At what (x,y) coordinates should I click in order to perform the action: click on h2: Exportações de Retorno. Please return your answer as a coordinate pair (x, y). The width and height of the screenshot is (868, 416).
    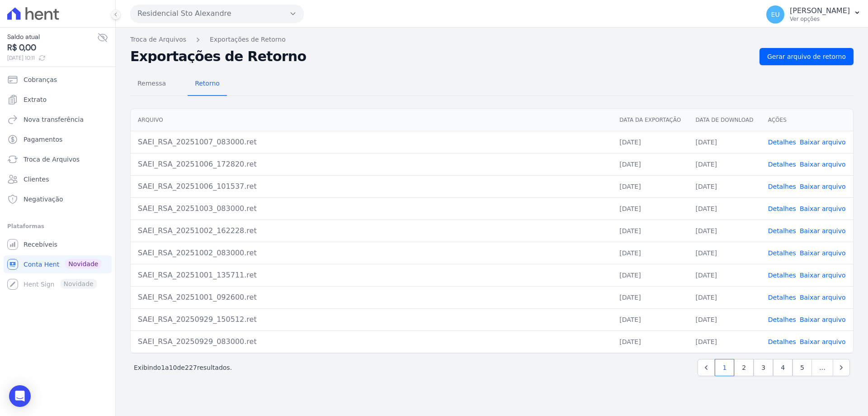
    Looking at the image, I should click on (441, 56).